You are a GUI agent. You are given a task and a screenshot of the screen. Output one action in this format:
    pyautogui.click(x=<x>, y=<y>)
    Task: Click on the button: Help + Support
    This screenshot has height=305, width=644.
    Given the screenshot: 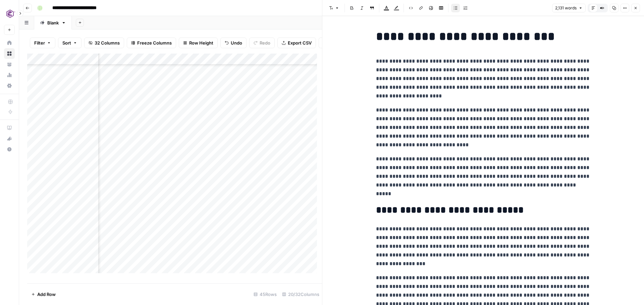 What is the action you would take?
    pyautogui.click(x=10, y=149)
    